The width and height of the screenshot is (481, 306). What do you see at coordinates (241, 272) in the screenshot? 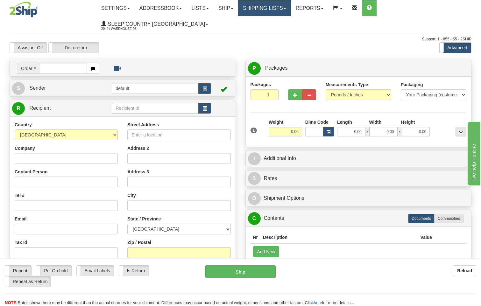
I see `button: Ship` at bounding box center [241, 272].